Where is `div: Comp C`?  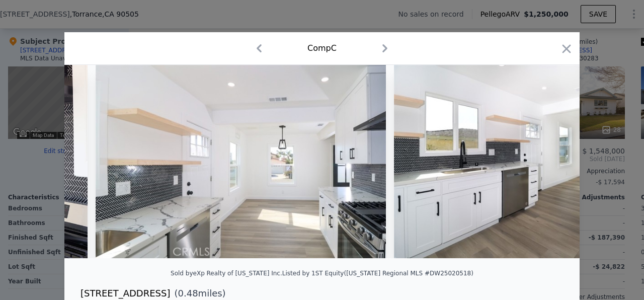
div: Comp C is located at coordinates (322, 48).